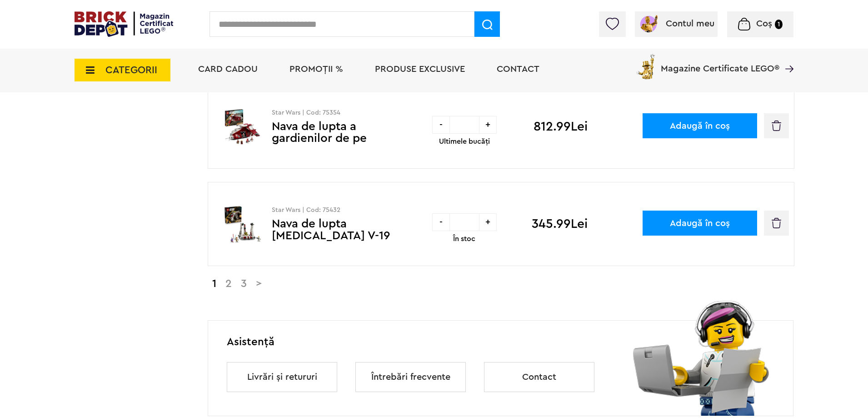  I want to click on a: Întrebări frecvente, so click(411, 377).